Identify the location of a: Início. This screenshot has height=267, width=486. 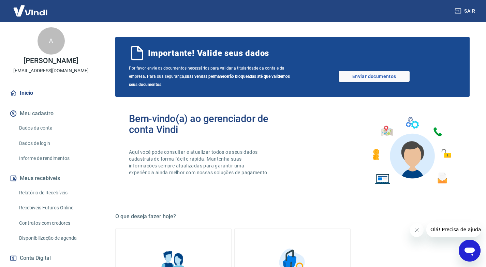
(51, 93).